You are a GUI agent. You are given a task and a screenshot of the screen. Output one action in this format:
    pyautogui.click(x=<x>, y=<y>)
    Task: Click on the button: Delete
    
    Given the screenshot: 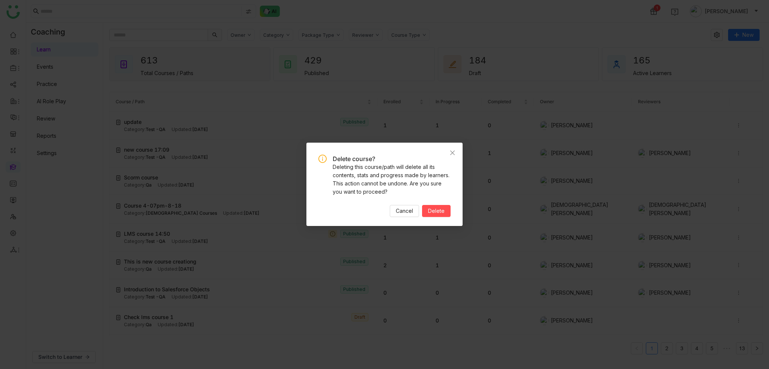 What is the action you would take?
    pyautogui.click(x=436, y=211)
    